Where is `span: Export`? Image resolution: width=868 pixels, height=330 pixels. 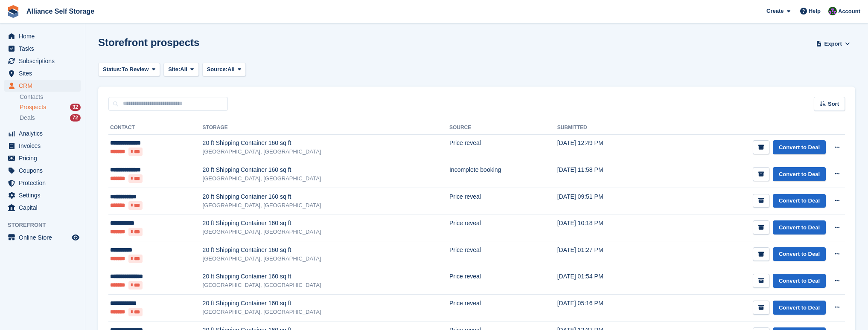 span: Export is located at coordinates (833, 44).